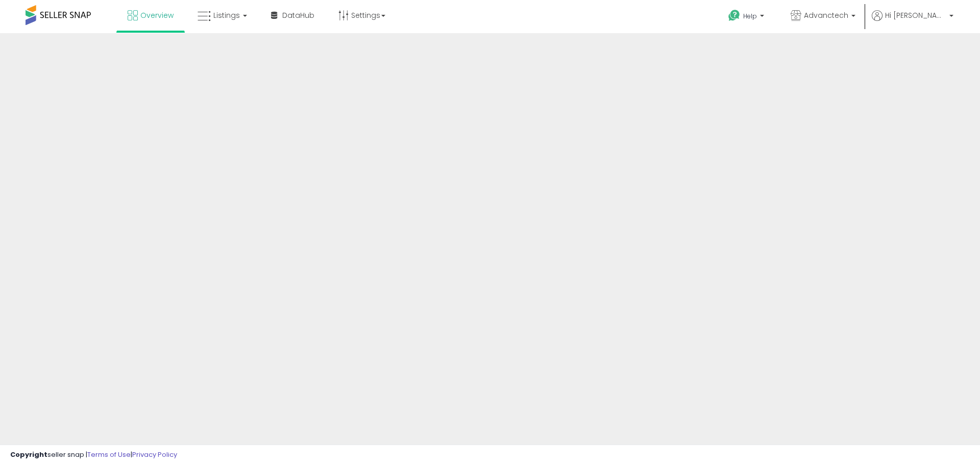 The width and height of the screenshot is (980, 465). Describe the element at coordinates (109, 454) in the screenshot. I see `a: Terms of Use` at that location.